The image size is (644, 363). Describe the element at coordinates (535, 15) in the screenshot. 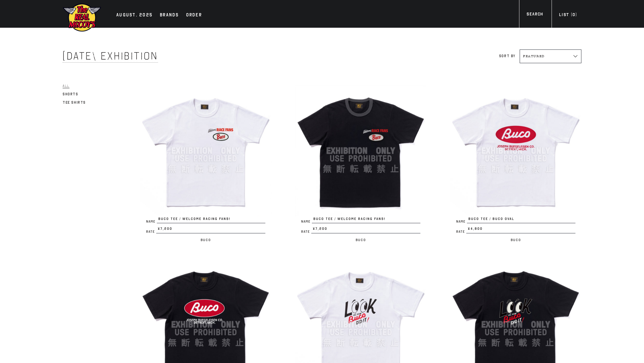

I see `a: Search` at that location.